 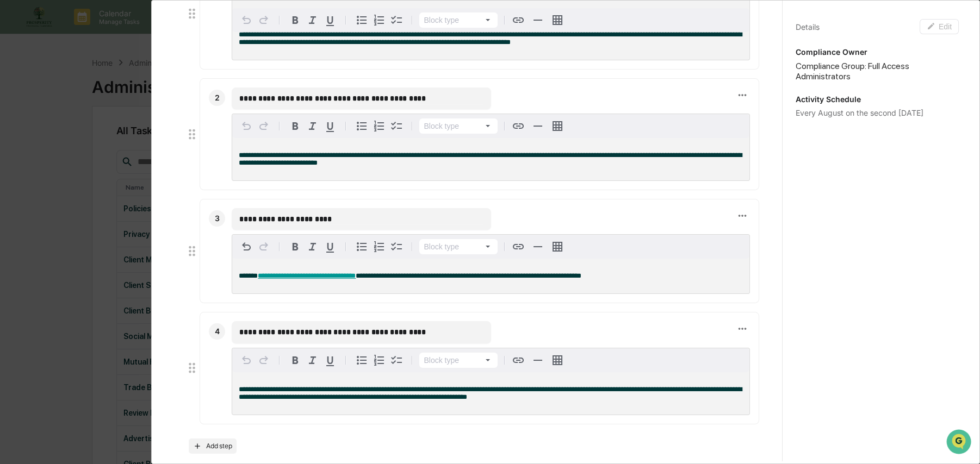 What do you see at coordinates (104, 188) in the screenshot?
I see `a: Powered byPylon` at bounding box center [104, 188].